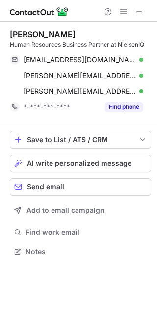 The image size is (157, 314). I want to click on button: Notes, so click(81, 252).